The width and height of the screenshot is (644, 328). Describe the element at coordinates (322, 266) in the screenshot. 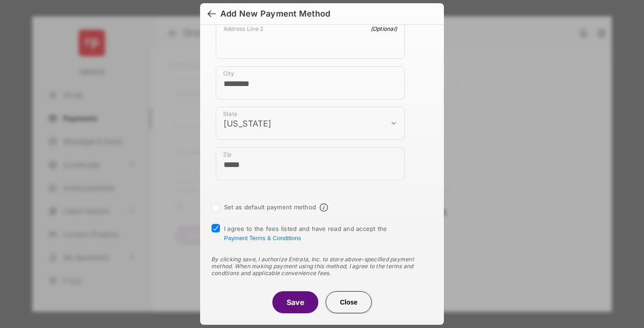

I see `div: By clicking save, I authorize Entrata, Inc. to store above-specified payment method. When making ...` at that location.